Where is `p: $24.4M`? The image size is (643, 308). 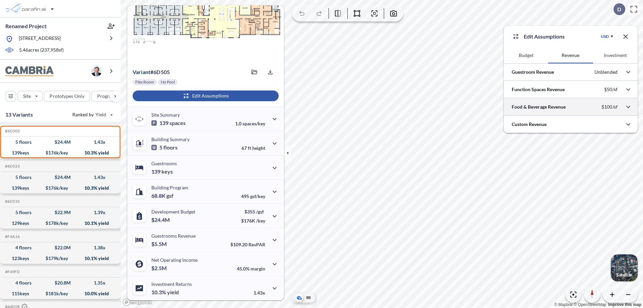
p: $24.4M is located at coordinates (161, 220).